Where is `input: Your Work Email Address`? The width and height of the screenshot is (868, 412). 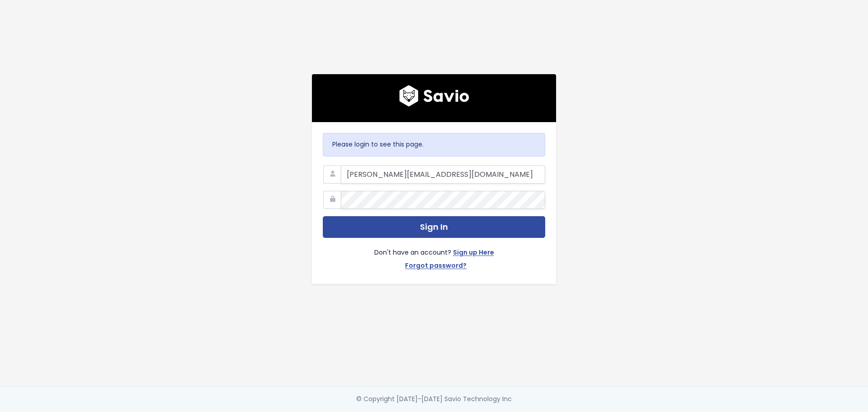
input: Your Work Email Address is located at coordinates (443, 175).